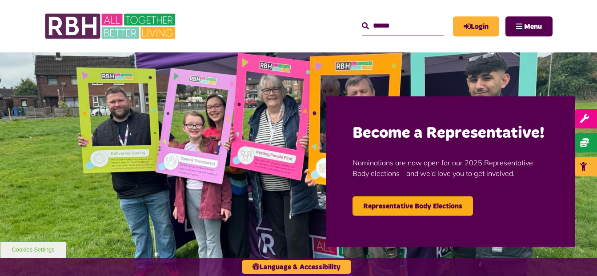 Image resolution: width=597 pixels, height=276 pixels. I want to click on button: Language & Accessibility, so click(297, 267).